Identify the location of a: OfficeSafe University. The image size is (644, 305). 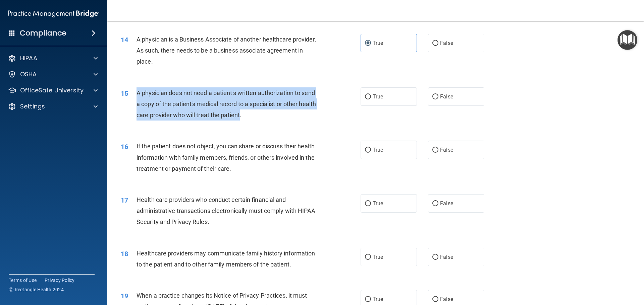
(52, 90).